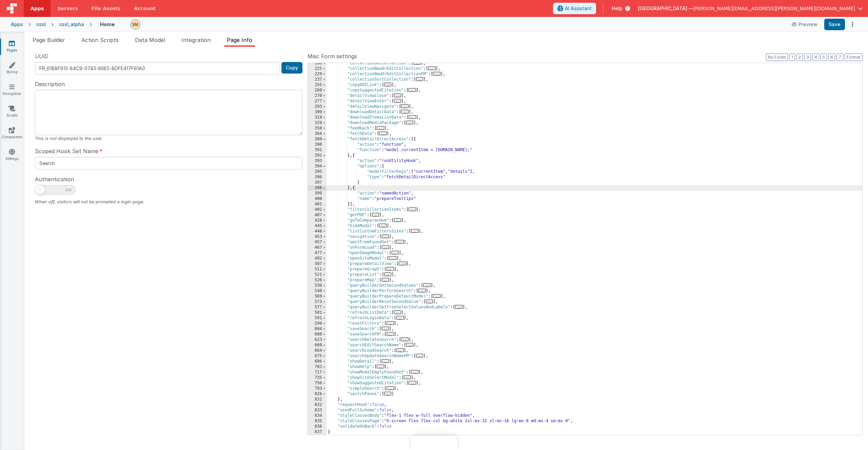 The width and height of the screenshot is (868, 450). Describe the element at coordinates (831, 57) in the screenshot. I see `button: 6` at that location.